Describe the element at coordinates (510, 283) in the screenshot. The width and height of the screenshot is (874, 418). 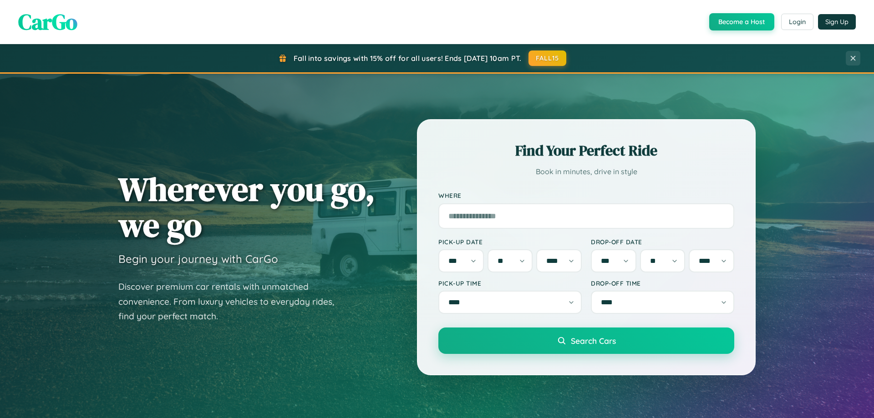
I see `label: Pick-up Time` at that location.